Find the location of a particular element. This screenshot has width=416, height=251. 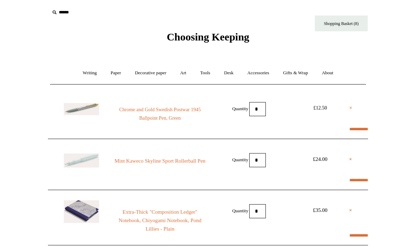

a: Writing is located at coordinates (90, 73).